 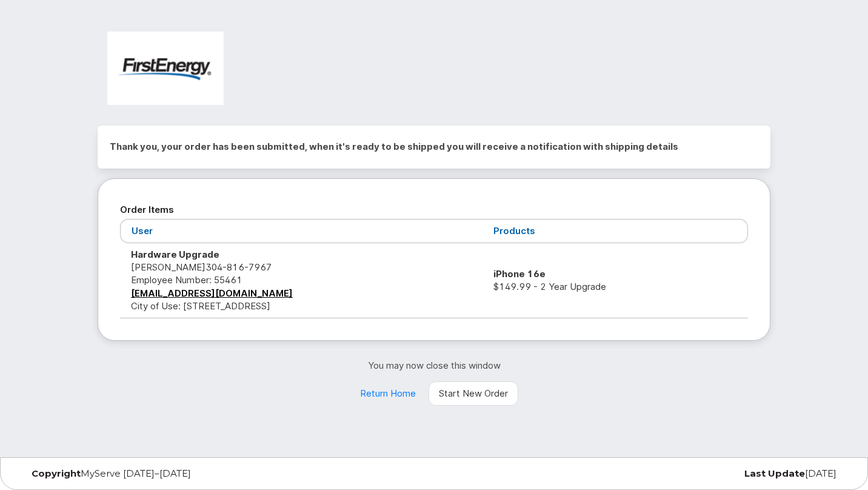 I want to click on strong: Hardware Upgrade, so click(x=175, y=254).